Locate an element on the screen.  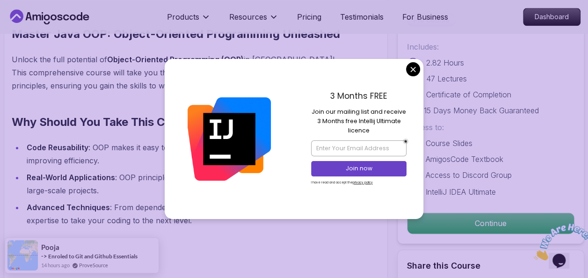
p: Course Slides is located at coordinates (449, 143).